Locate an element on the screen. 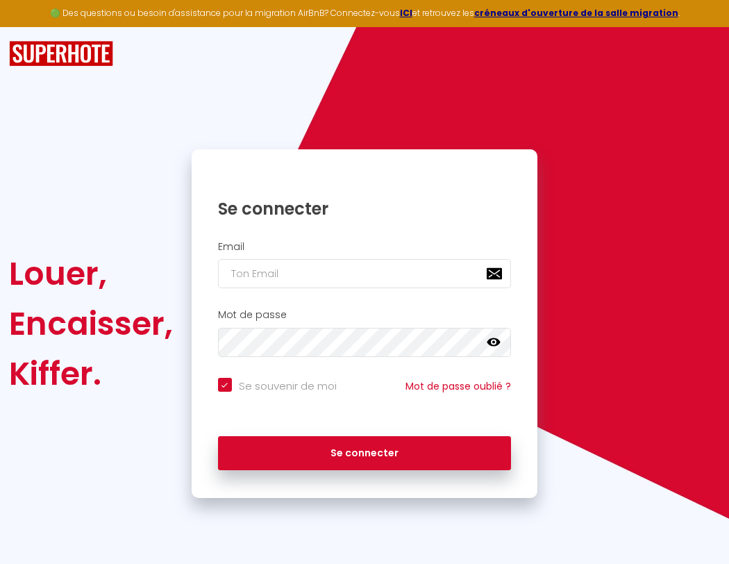 The height and width of the screenshot is (564, 729). a: ICI is located at coordinates (406, 13).